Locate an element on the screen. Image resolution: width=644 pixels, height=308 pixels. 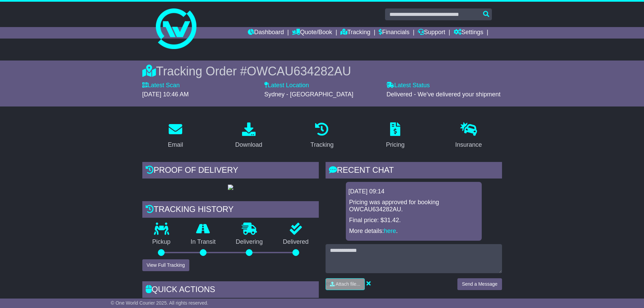
a: Download is located at coordinates (249, 136).